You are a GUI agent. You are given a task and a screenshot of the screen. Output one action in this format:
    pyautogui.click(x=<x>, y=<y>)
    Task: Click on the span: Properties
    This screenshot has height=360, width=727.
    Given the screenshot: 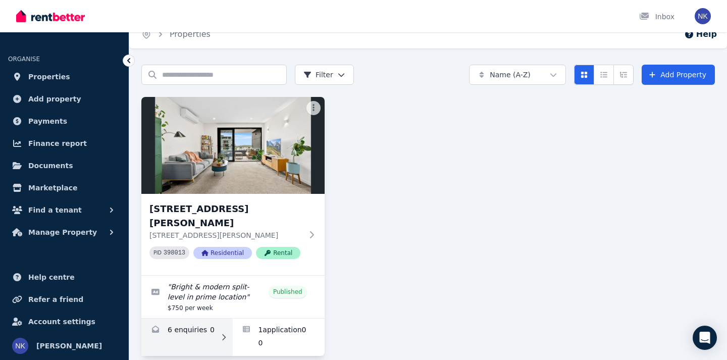 What is the action you would take?
    pyautogui.click(x=49, y=77)
    